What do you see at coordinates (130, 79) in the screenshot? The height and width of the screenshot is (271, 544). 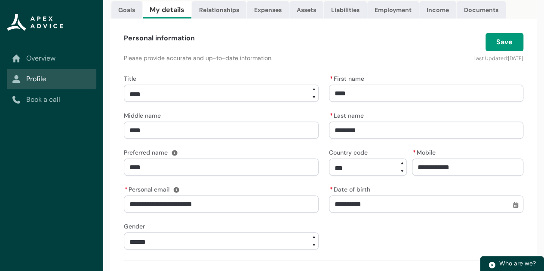 I see `span: Title` at bounding box center [130, 79].